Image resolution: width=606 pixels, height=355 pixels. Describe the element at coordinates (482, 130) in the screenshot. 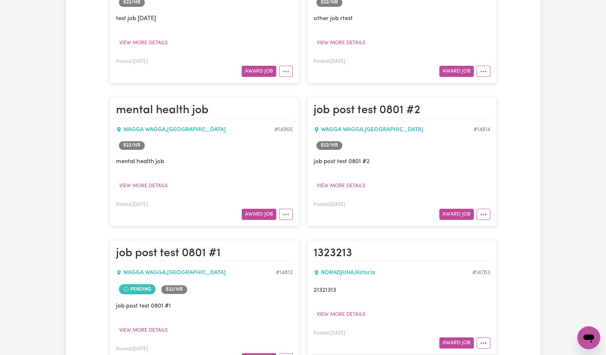

I see `div: Job ID #14814` at that location.